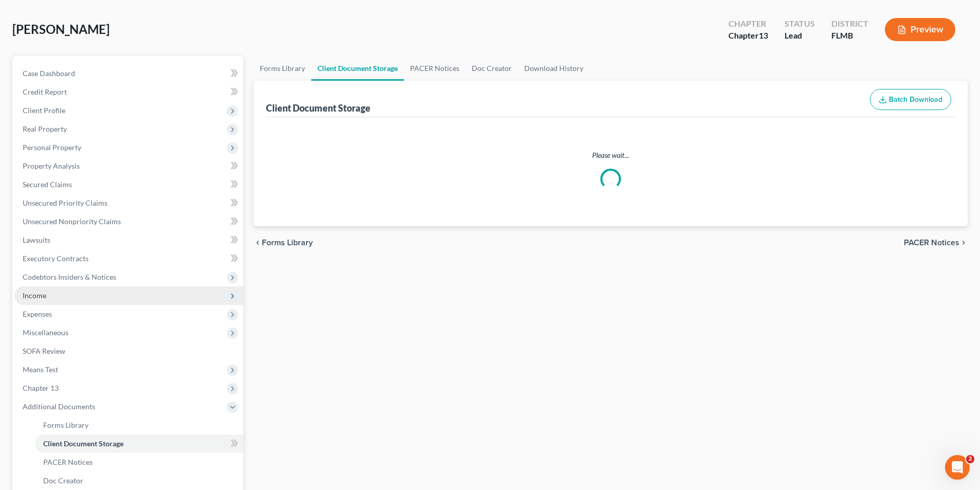 This screenshot has height=490, width=980. I want to click on button: Home, so click(171, 14).